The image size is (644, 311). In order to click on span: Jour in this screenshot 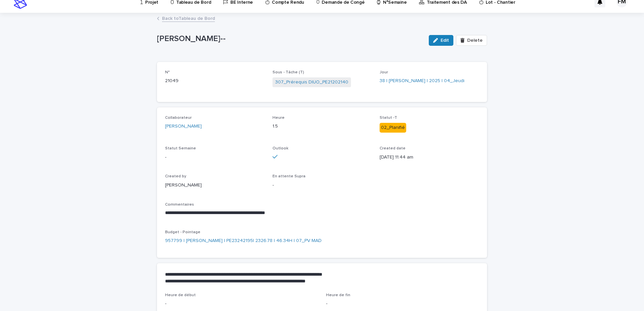, I will do `click(384, 73)`.